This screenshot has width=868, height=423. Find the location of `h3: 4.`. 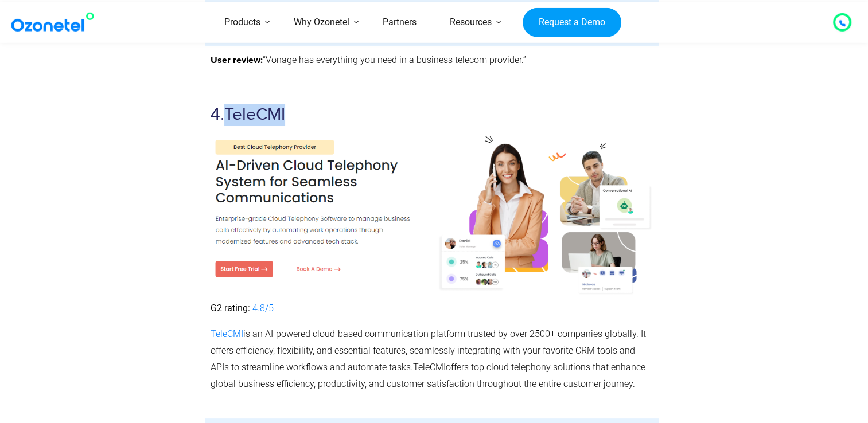

h3: 4. is located at coordinates (432, 199).